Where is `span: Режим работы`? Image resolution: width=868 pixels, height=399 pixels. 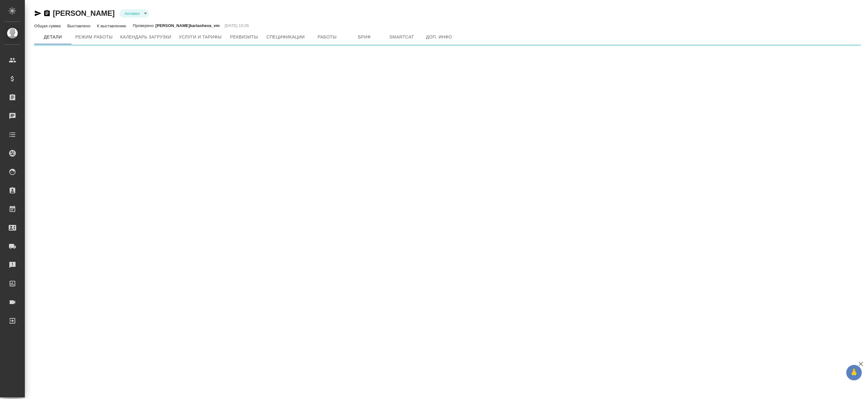 span: Режим работы is located at coordinates (94, 37).